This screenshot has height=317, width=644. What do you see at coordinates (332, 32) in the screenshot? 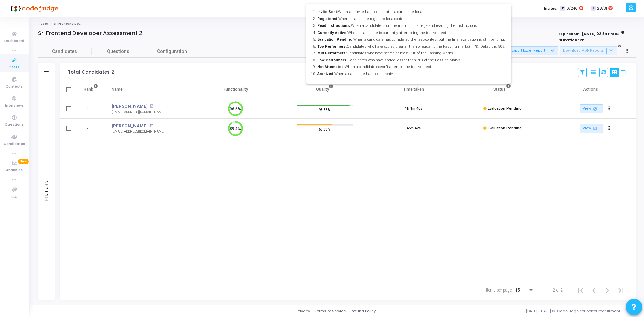
I see `span: Currently Active:` at bounding box center [332, 32].